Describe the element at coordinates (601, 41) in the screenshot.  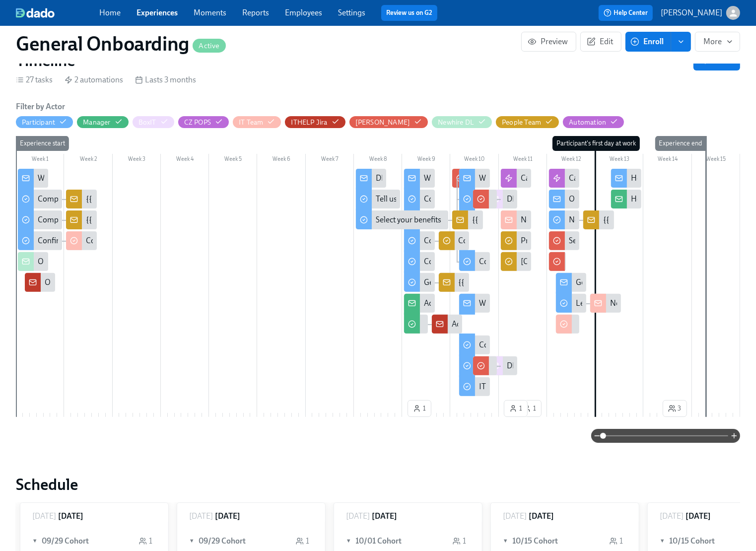
I see `button: Edit` at that location.